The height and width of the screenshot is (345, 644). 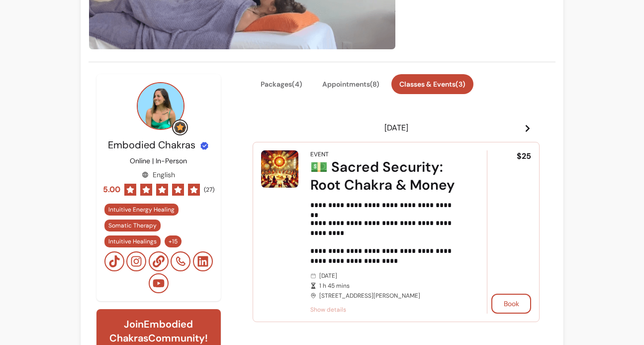 I want to click on span: Show details, so click(x=384, y=310).